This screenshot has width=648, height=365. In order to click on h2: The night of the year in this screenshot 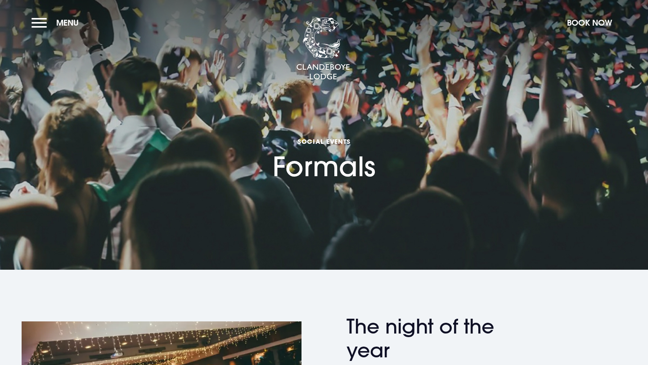, I will do `click(434, 339)`.